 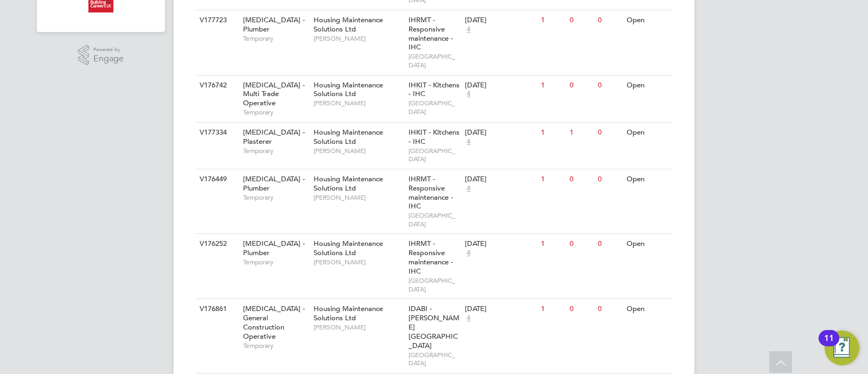 I want to click on div: V176252, so click(x=216, y=243).